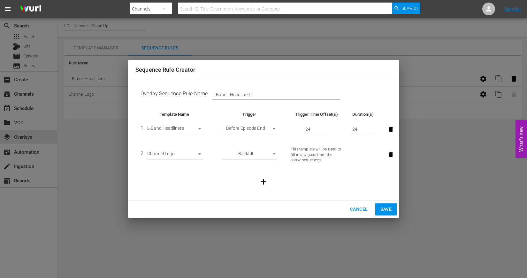  What do you see at coordinates (359, 209) in the screenshot?
I see `span: Cancel` at bounding box center [359, 209].